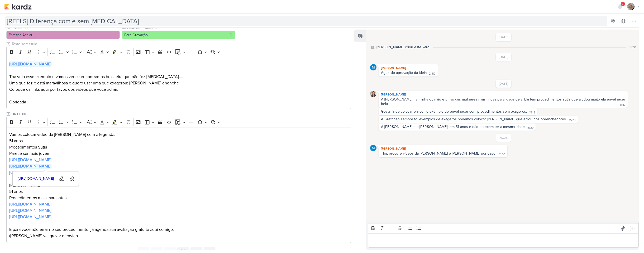 The image size is (644, 253). Describe the element at coordinates (306, 21) in the screenshot. I see `input: Kard Sem Título` at that location.